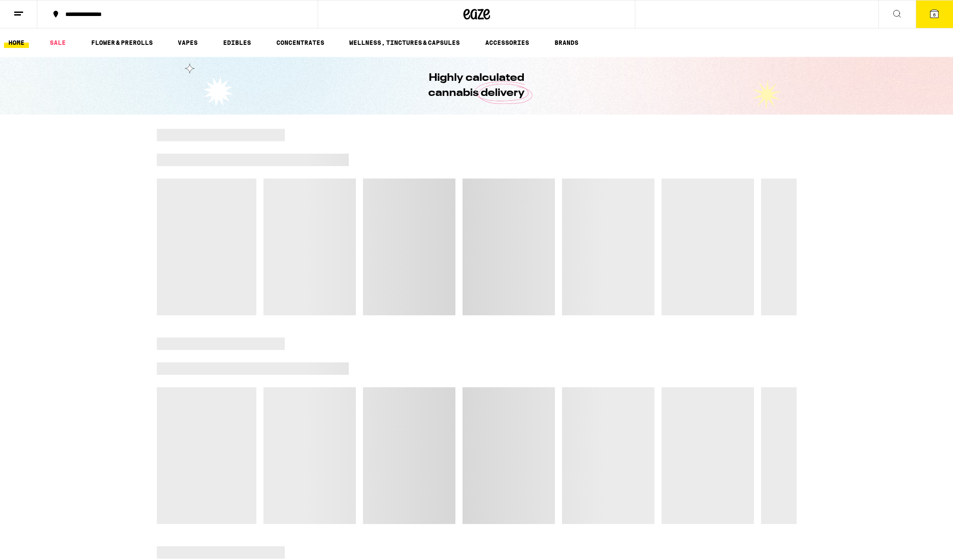  I want to click on a: BRANDS, so click(566, 43).